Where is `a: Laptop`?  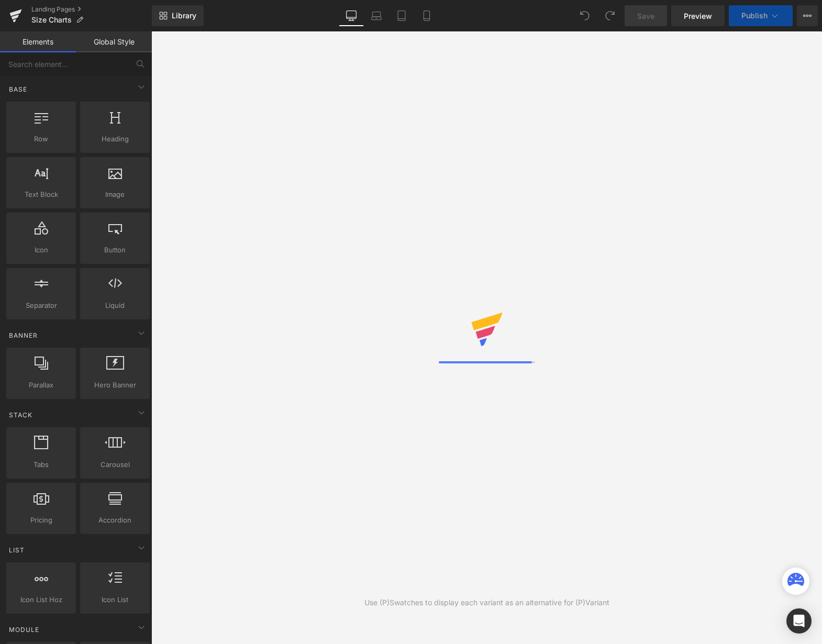
a: Laptop is located at coordinates (376, 16).